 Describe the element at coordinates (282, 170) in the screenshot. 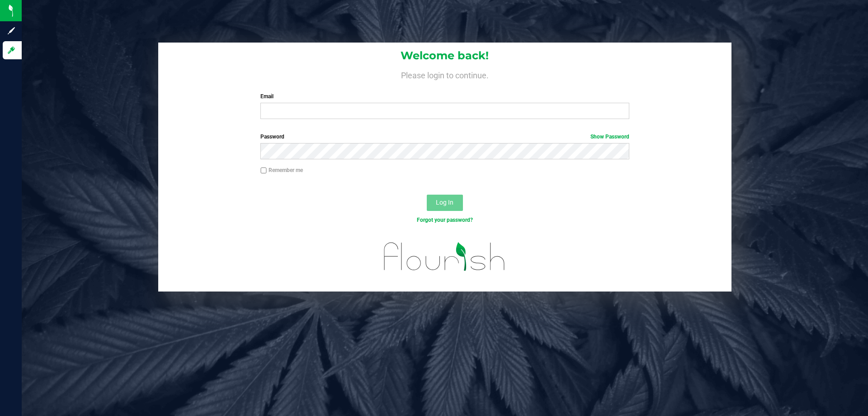

I see `label: Remember me` at that location.